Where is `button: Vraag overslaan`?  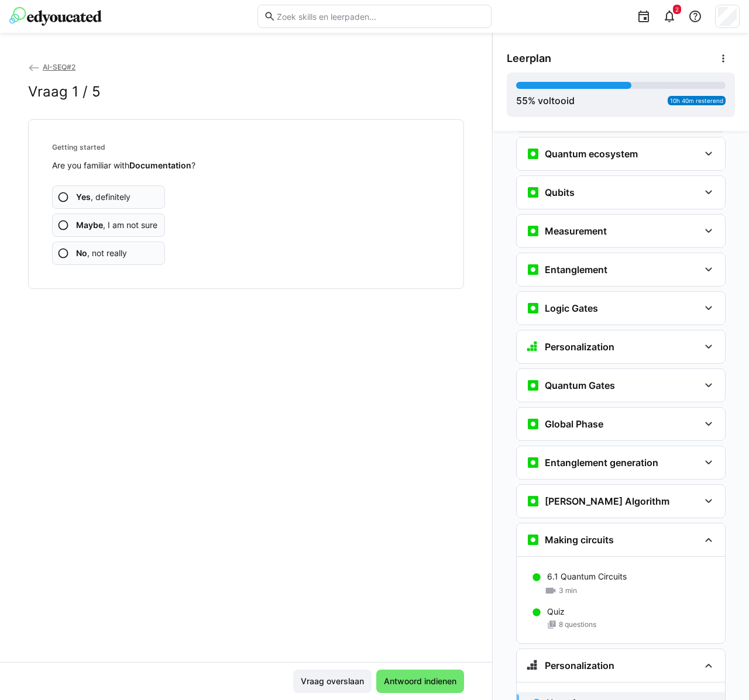
button: Vraag overslaan is located at coordinates (332, 682).